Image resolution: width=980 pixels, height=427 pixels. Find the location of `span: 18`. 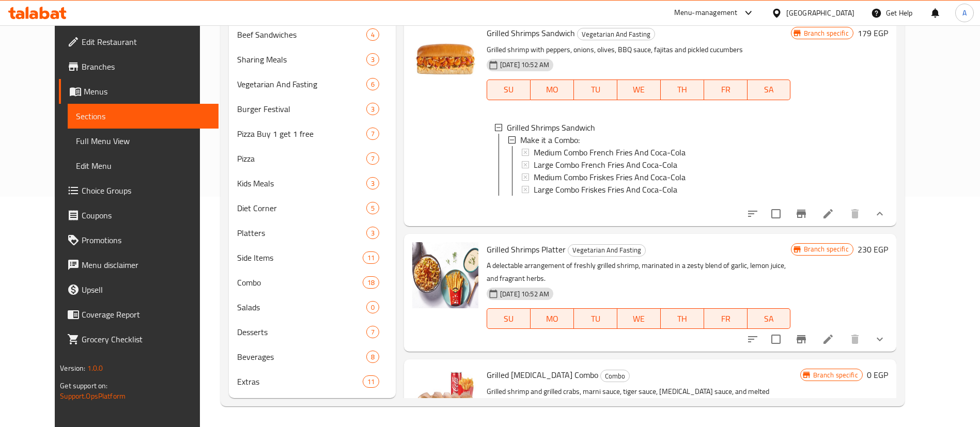

span: 18 is located at coordinates (371, 282).